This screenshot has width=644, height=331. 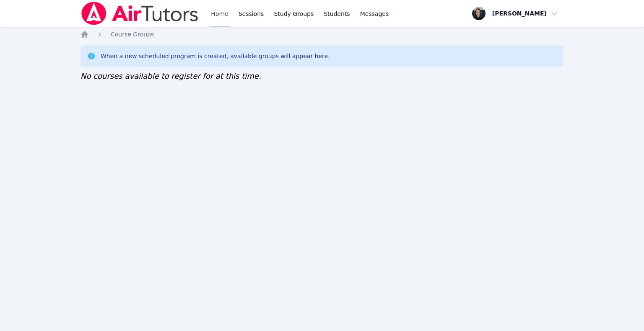 I want to click on a: Course Groups, so click(x=132, y=35).